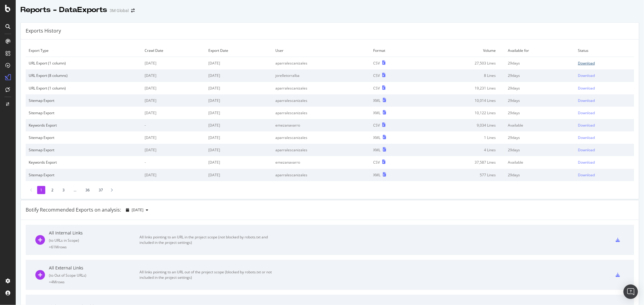  Describe the element at coordinates (462, 63) in the screenshot. I see `td: 27,503 Lines` at that location.